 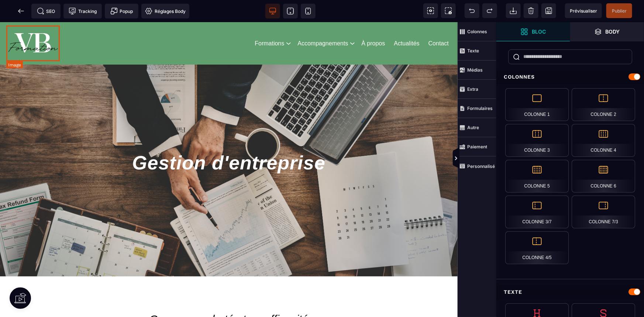 What do you see at coordinates (323, 22) in the screenshot?
I see `a: Accompagnements` at bounding box center [323, 22].